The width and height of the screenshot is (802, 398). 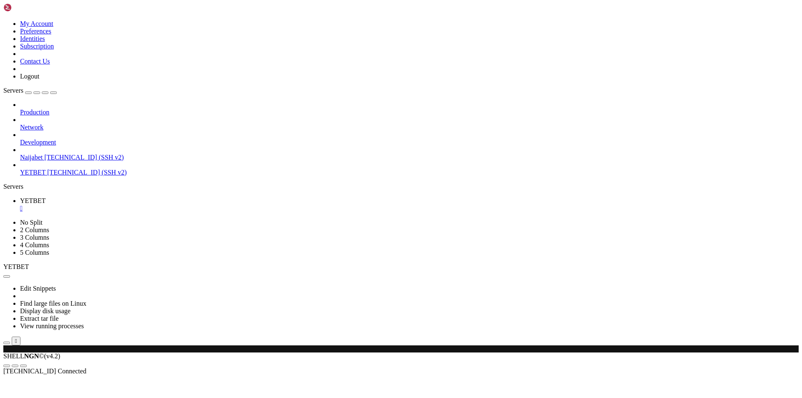 I want to click on a: Edit Snippets, so click(x=38, y=288).